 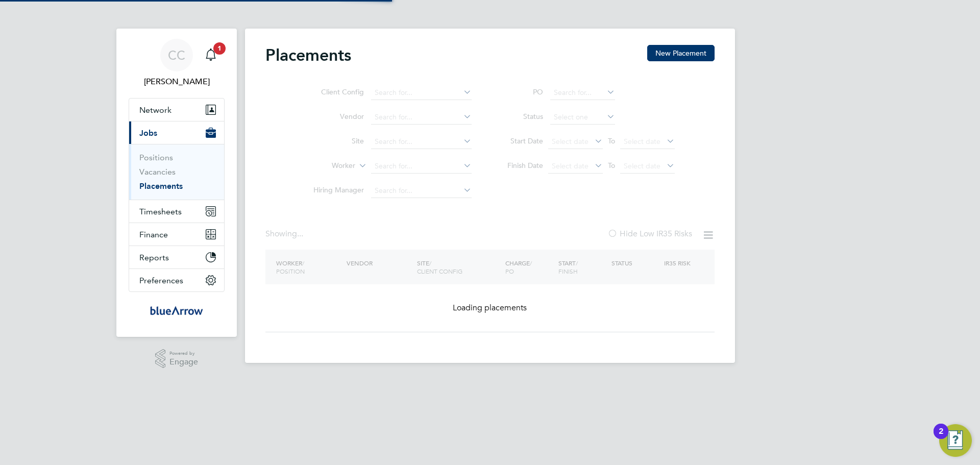 What do you see at coordinates (220, 48) in the screenshot?
I see `span: 1` at bounding box center [220, 48].